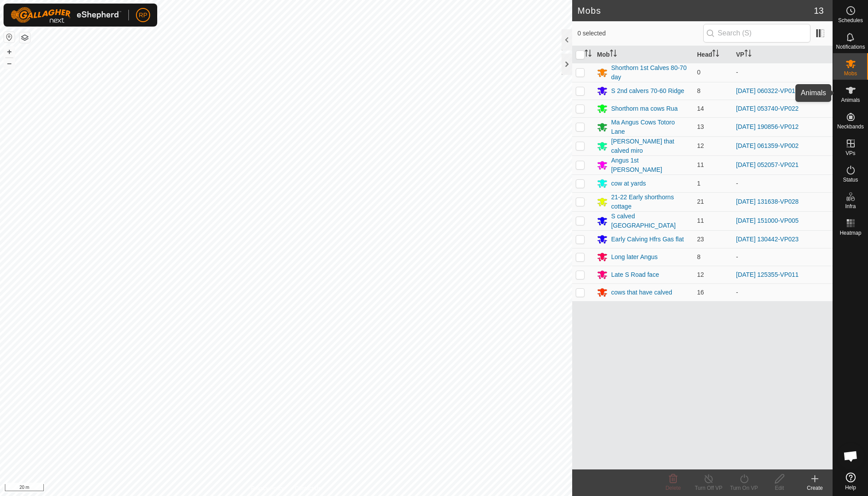 The image size is (868, 496). What do you see at coordinates (700, 202) in the screenshot?
I see `span: 21` at bounding box center [700, 202].